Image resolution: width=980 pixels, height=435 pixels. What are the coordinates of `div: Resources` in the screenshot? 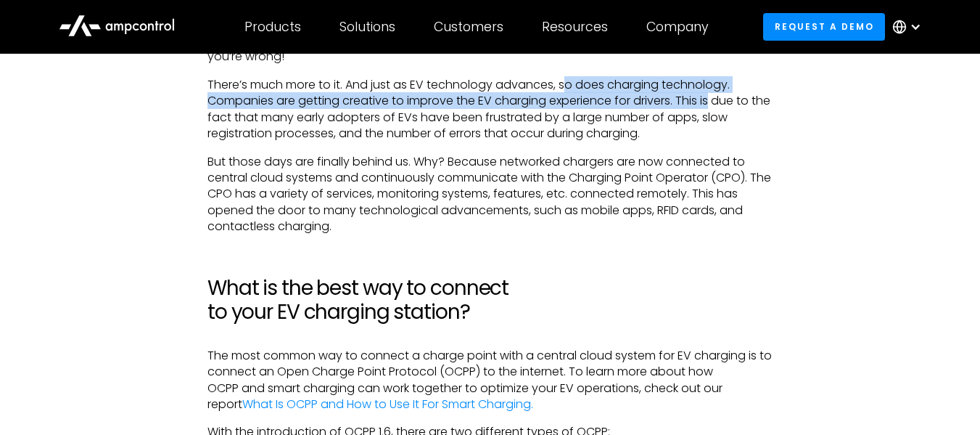 It's located at (575, 26).